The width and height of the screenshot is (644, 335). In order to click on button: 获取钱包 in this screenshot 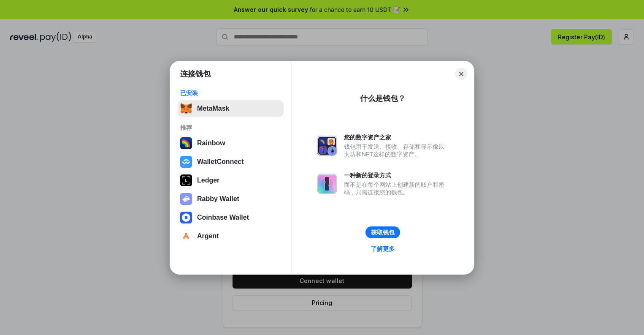, I will do `click(383, 232)`.